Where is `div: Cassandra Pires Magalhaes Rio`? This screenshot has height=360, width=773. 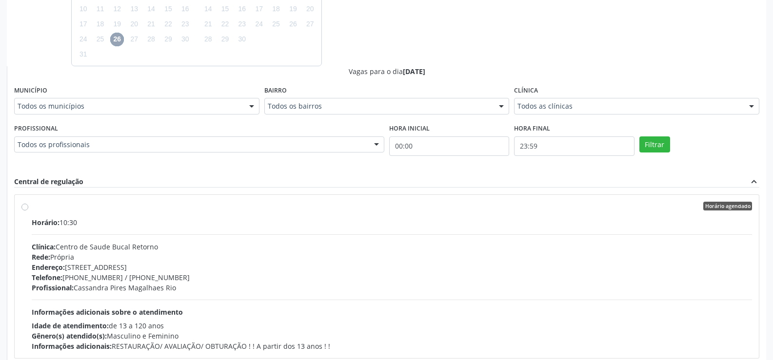 div: Cassandra Pires Magalhaes Rio is located at coordinates (392, 288).